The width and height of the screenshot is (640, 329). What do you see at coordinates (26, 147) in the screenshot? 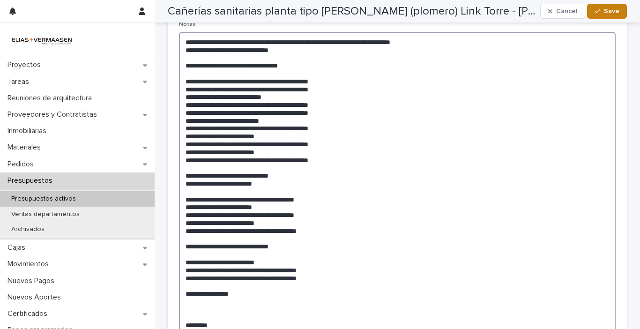
I see `p: Materiales` at bounding box center [26, 147].